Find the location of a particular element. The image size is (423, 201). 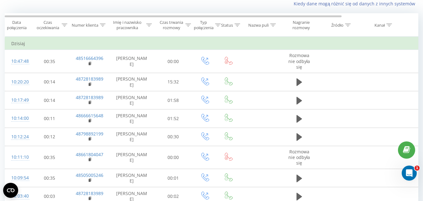

div: Nazwa puli is located at coordinates (258, 25).